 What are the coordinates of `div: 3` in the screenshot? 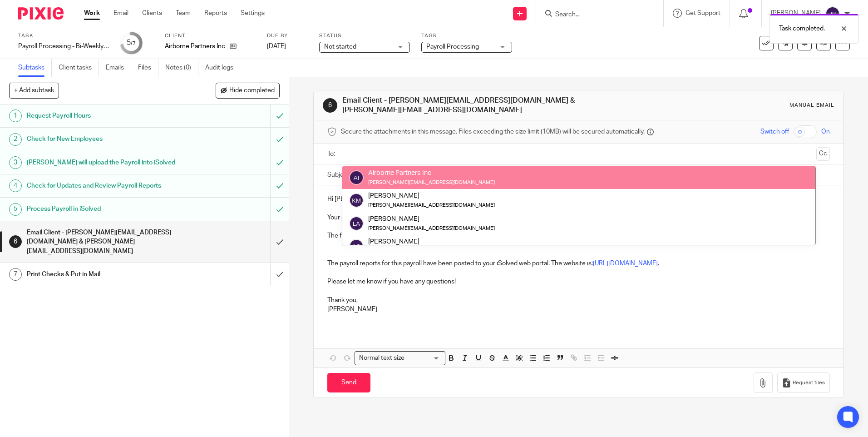 It's located at (16, 162).